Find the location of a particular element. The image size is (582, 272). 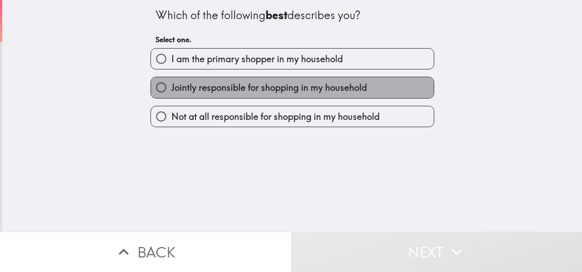

button: Jointly responsible for shopping in my household is located at coordinates (292, 87).